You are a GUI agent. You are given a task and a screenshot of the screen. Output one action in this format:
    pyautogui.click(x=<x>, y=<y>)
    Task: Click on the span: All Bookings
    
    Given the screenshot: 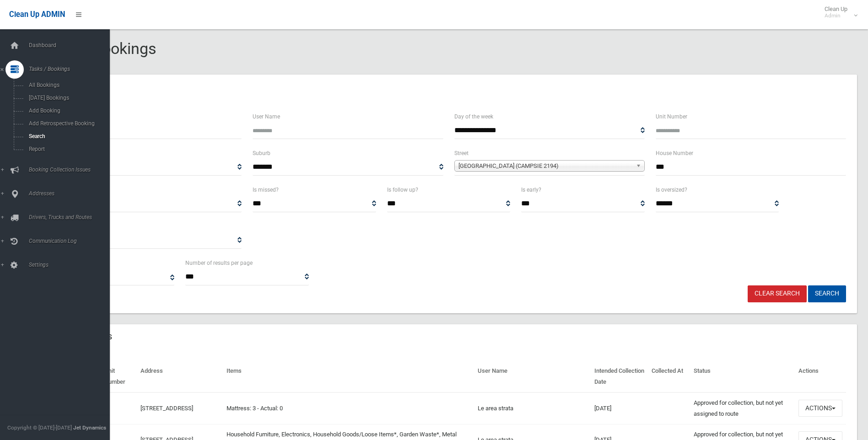 What is the action you would take?
    pyautogui.click(x=68, y=85)
    